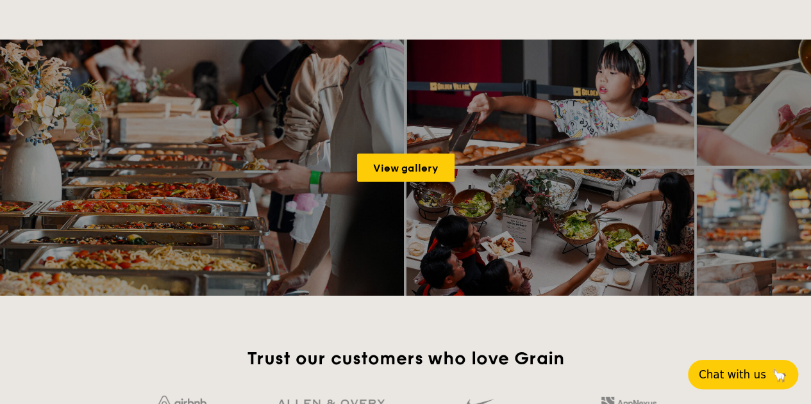  Describe the element at coordinates (406, 168) in the screenshot. I see `a: View gallery` at that location.